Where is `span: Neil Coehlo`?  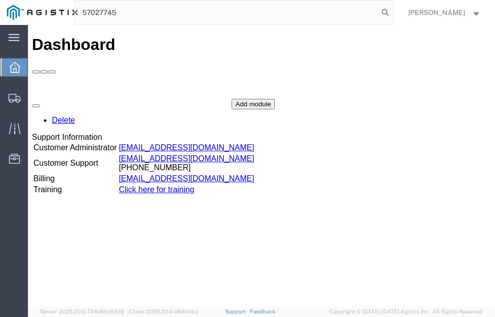
span: Neil Coehlo is located at coordinates (437, 12).